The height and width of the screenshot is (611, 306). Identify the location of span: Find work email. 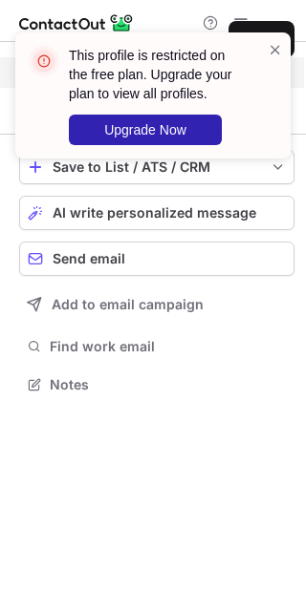
(168, 347).